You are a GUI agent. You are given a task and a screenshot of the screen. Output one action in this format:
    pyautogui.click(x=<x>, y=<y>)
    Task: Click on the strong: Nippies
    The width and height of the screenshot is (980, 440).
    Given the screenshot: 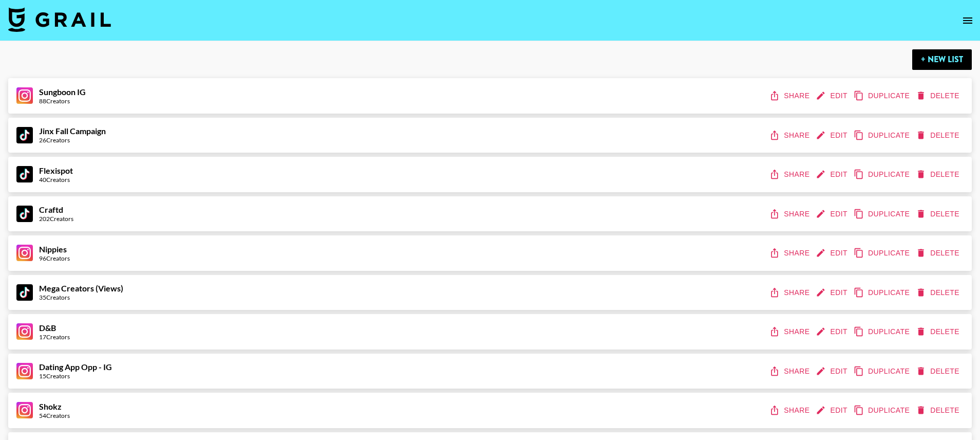 What is the action you would take?
    pyautogui.click(x=53, y=248)
    